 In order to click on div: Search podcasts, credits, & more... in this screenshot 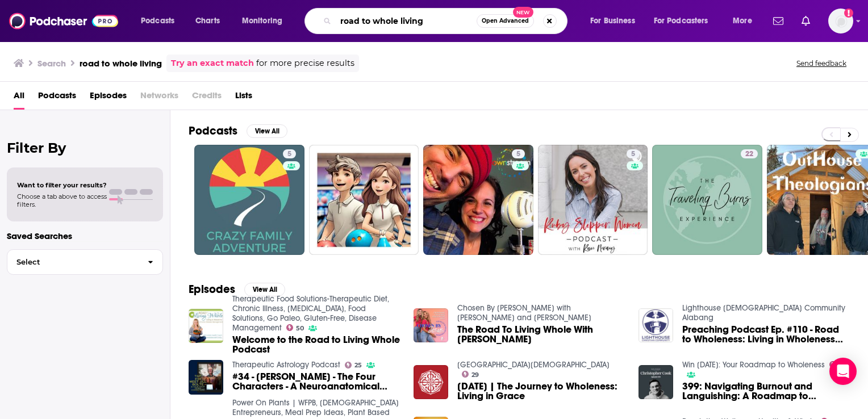, I will do `click(447, 21)`.